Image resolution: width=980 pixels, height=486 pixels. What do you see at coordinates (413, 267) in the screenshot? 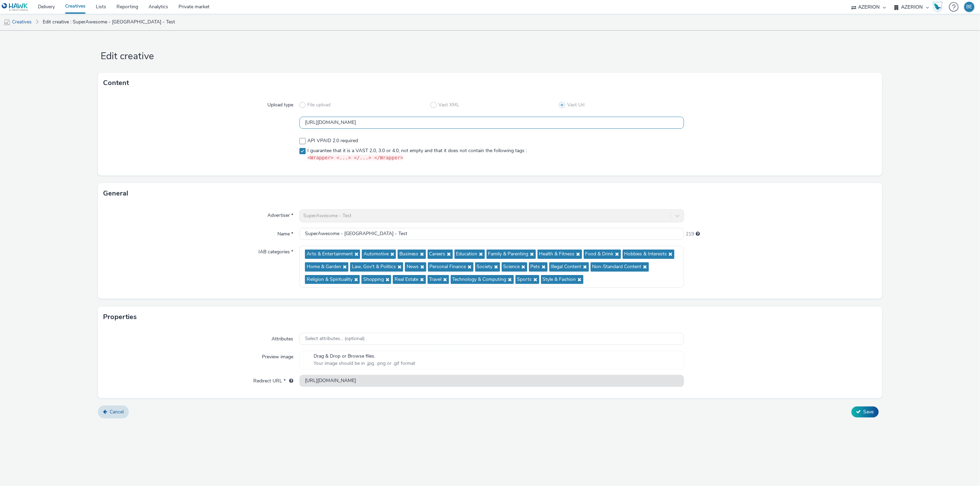
I see `span: News` at bounding box center [413, 267].